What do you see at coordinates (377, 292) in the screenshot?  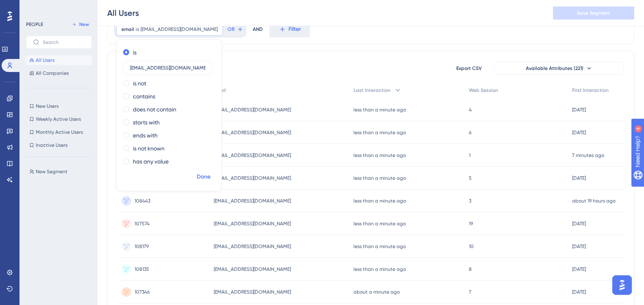 I see `time: about a minute ago` at bounding box center [377, 292].